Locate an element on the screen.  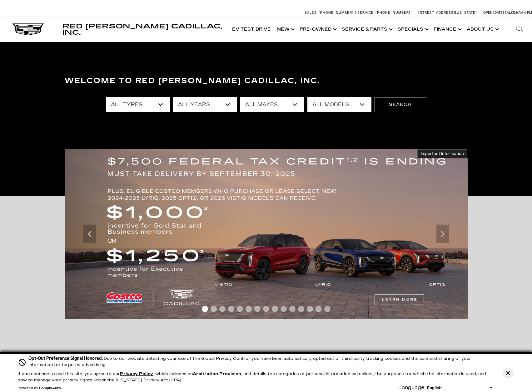
span: Go to slide 2 is located at coordinates (214, 309).